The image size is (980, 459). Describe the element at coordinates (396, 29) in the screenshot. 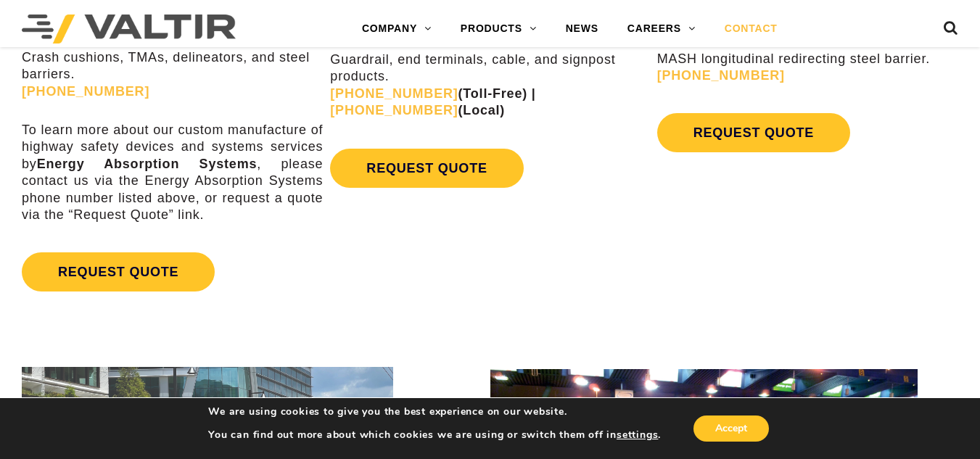

I see `a: COMPANY` at that location.